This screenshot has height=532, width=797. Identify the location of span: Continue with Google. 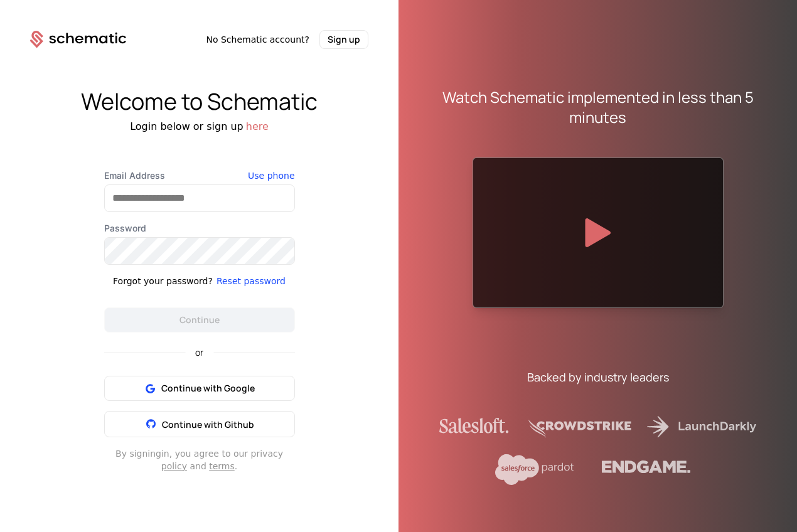
(208, 388).